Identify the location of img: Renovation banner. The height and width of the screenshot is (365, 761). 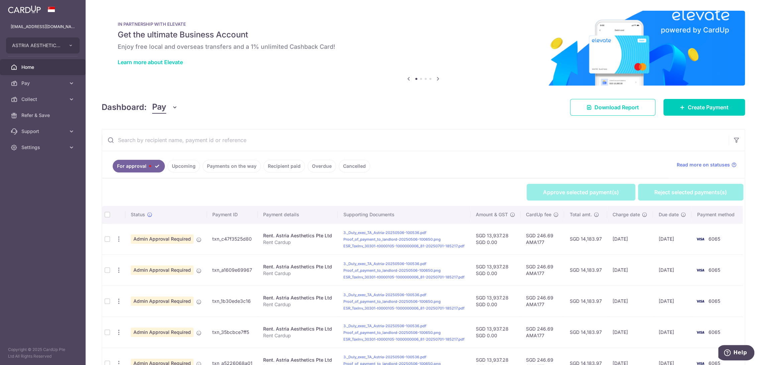
(423, 48).